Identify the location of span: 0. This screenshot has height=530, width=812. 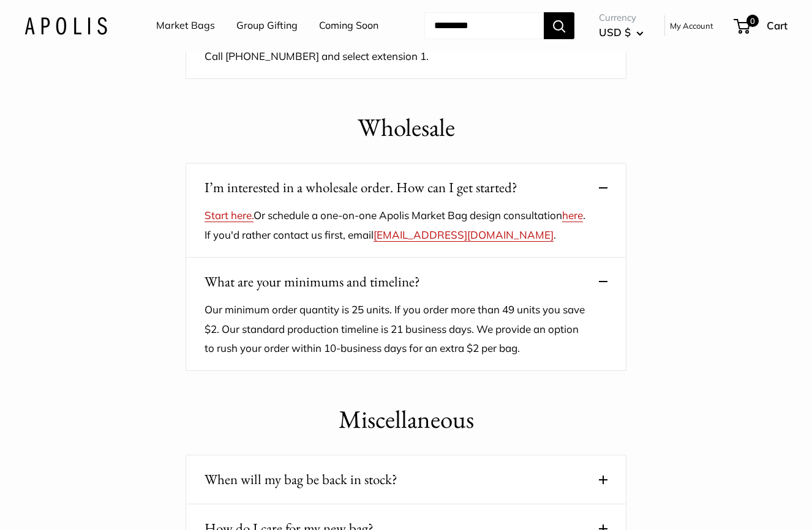
(753, 20).